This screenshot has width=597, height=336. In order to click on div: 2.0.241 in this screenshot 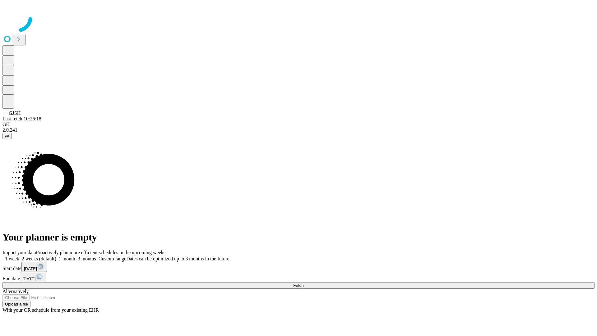, I will do `click(298, 130)`.